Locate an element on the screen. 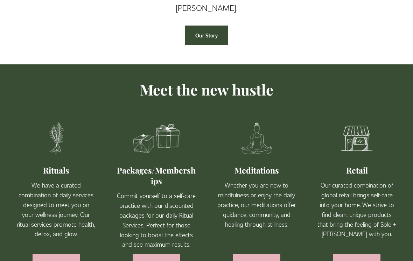 The height and width of the screenshot is (261, 413). h2: Rituals is located at coordinates (56, 171).